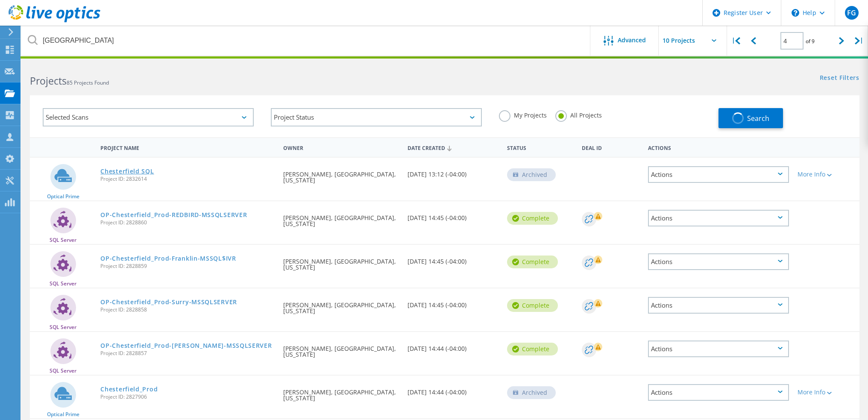 The width and height of the screenshot is (868, 420). I want to click on span: Project ID: 2828860, so click(187, 222).